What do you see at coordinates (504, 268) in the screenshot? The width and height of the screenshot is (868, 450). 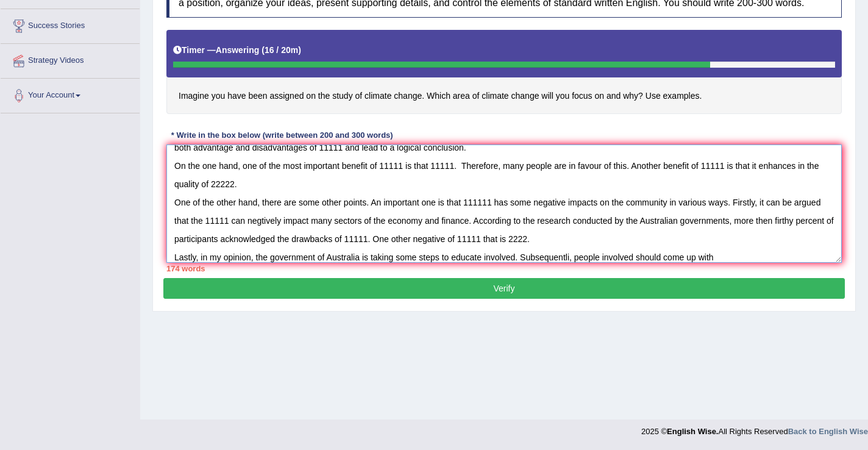 I see `div: 174 words` at bounding box center [504, 268].